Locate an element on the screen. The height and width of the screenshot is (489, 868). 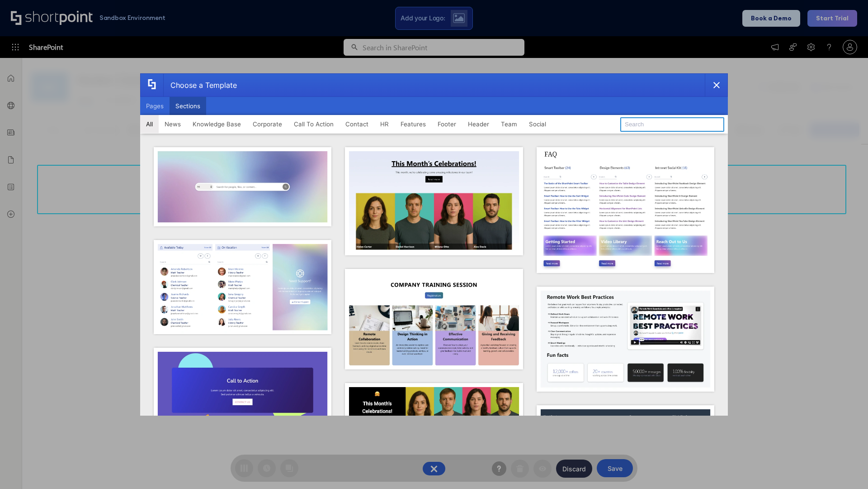
button: Contact is located at coordinates (357, 124).